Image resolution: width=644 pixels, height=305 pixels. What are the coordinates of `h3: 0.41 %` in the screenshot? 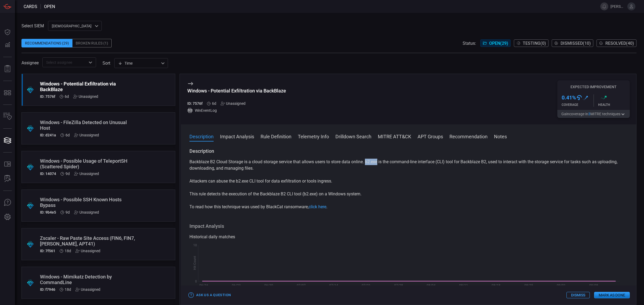 It's located at (569, 98).